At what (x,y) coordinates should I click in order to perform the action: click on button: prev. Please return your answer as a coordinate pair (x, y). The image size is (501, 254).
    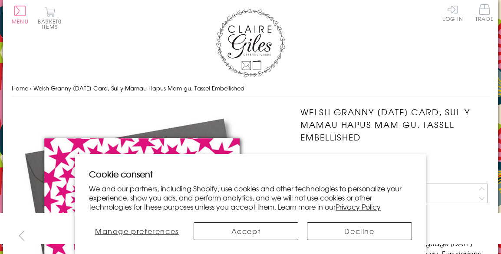
    Looking at the image, I should click on (21, 235).